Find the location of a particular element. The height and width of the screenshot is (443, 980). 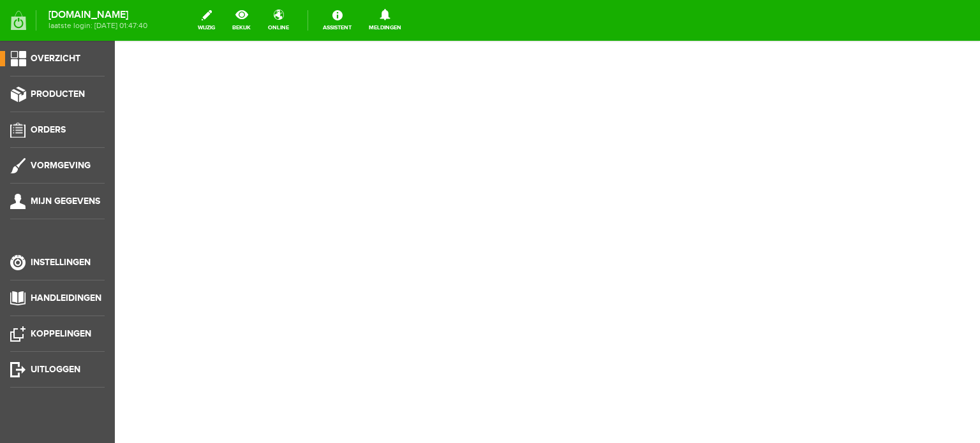

a: Assistent is located at coordinates (337, 21).